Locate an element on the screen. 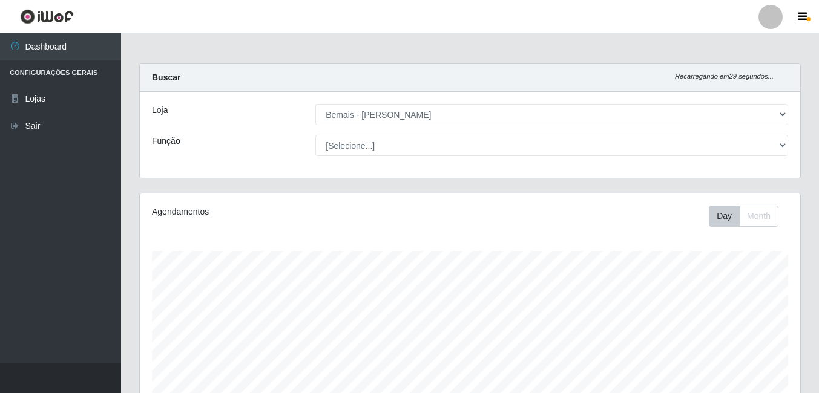 Image resolution: width=819 pixels, height=393 pixels. label: Função is located at coordinates (166, 141).